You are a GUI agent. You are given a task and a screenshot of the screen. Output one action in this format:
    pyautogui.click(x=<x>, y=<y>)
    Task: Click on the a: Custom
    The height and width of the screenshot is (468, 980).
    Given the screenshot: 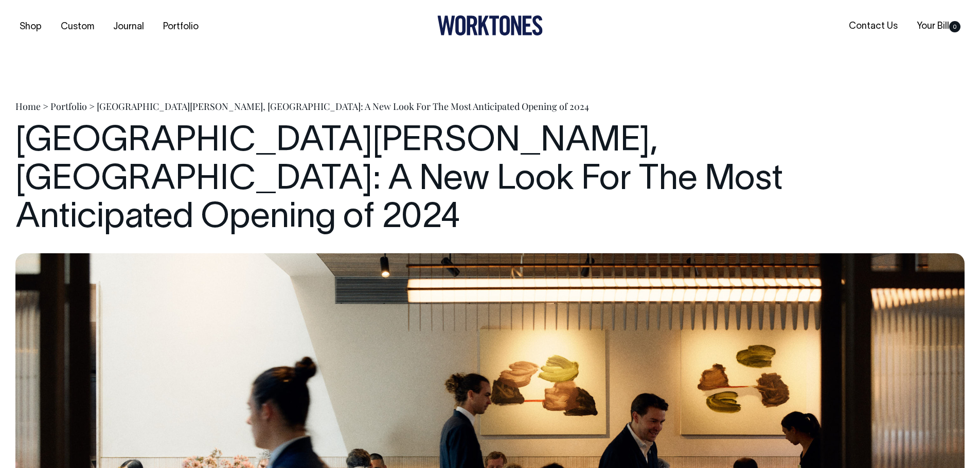 What is the action you would take?
    pyautogui.click(x=77, y=27)
    